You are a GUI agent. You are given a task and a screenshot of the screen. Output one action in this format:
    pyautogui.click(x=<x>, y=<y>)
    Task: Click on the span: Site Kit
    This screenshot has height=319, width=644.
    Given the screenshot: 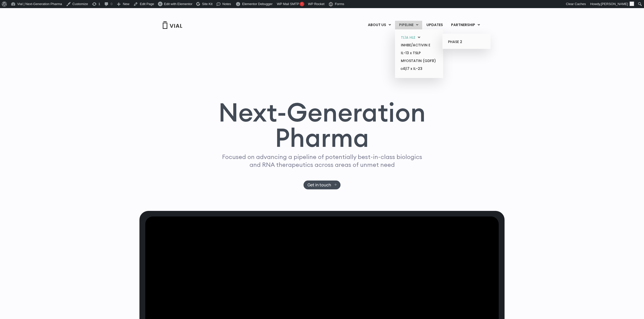 What is the action you would take?
    pyautogui.click(x=207, y=4)
    